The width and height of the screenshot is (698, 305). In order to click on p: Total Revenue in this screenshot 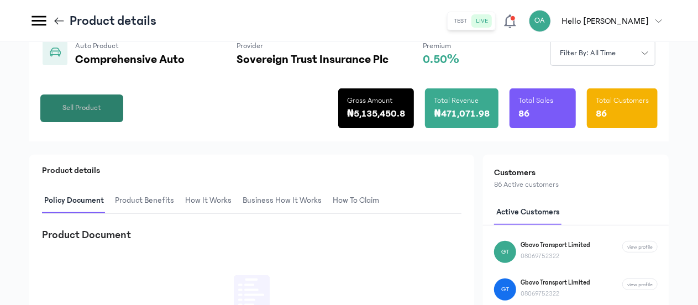, I will do `click(461, 101)`.